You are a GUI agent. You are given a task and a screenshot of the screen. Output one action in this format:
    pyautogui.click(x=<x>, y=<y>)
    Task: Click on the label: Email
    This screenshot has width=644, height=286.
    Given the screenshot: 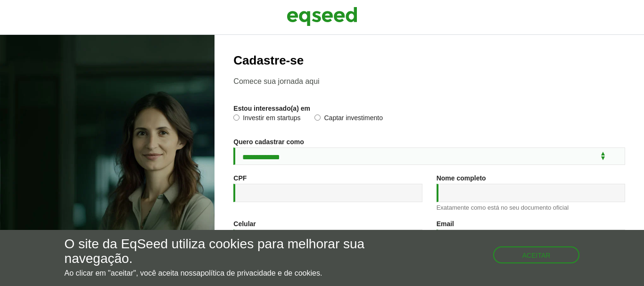 What is the action you would take?
    pyautogui.click(x=445, y=224)
    